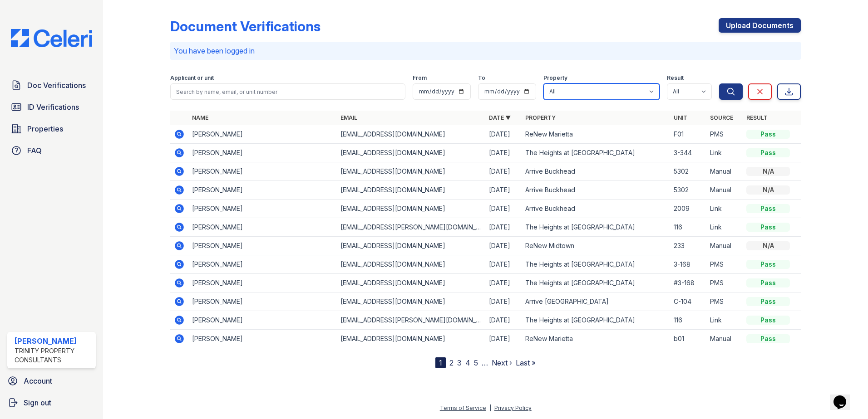 Image resolution: width=868 pixels, height=419 pixels. Describe the element at coordinates (53, 107) in the screenshot. I see `span: ID Verifications` at that location.